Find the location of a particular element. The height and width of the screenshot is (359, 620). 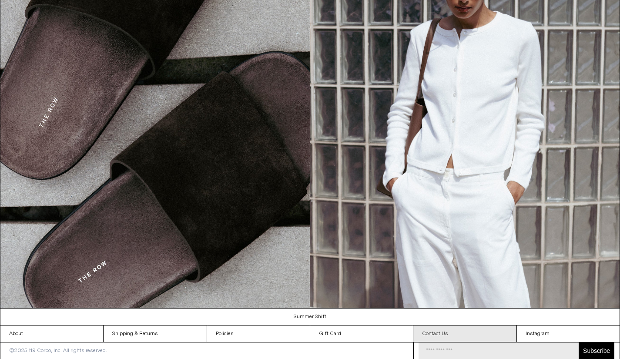

a: About is located at coordinates (52, 334).